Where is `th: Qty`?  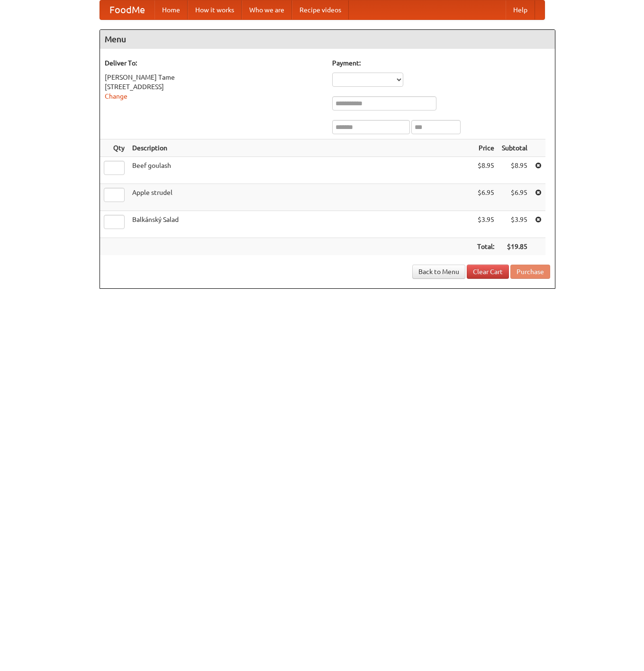 th: Qty is located at coordinates (114, 148).